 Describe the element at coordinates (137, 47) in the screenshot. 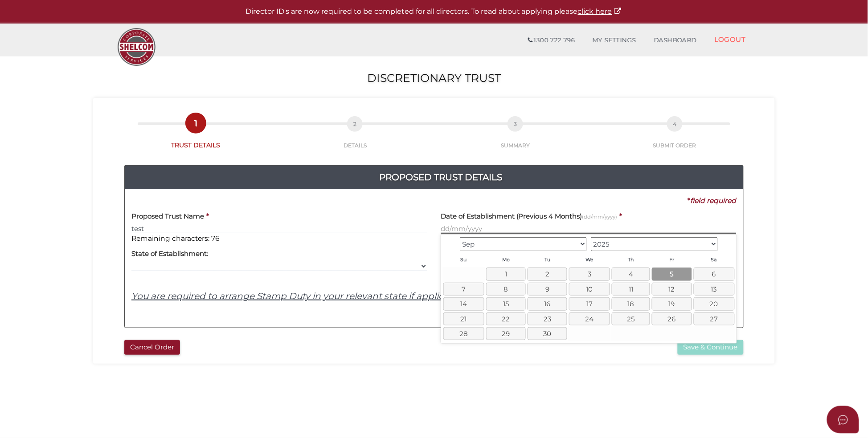

I see `img: Logo` at that location.